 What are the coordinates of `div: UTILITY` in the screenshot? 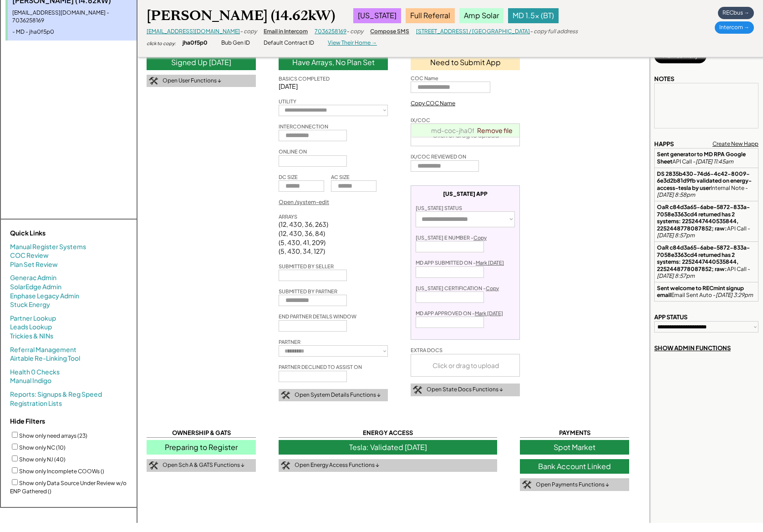 It's located at (288, 101).